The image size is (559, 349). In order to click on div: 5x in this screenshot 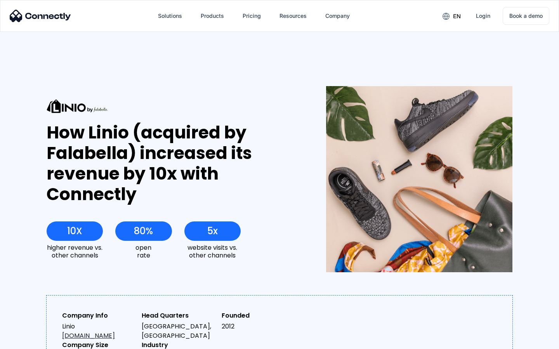, I will do `click(212, 231)`.